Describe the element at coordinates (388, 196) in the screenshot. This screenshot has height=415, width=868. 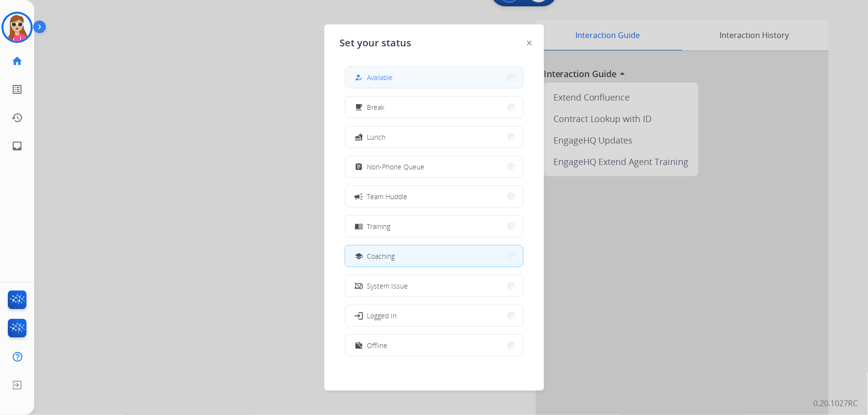
I see `span: Team Huddle` at that location.